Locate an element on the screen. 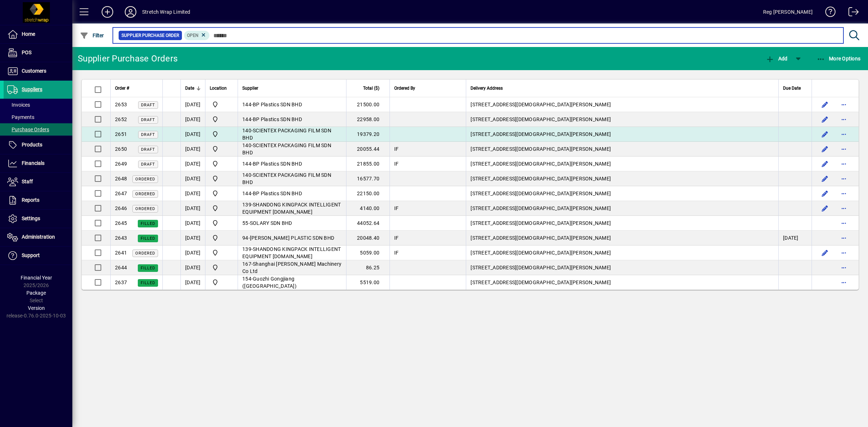 The image size is (868, 427). span: SOLARY SDN BHD is located at coordinates (271, 223).